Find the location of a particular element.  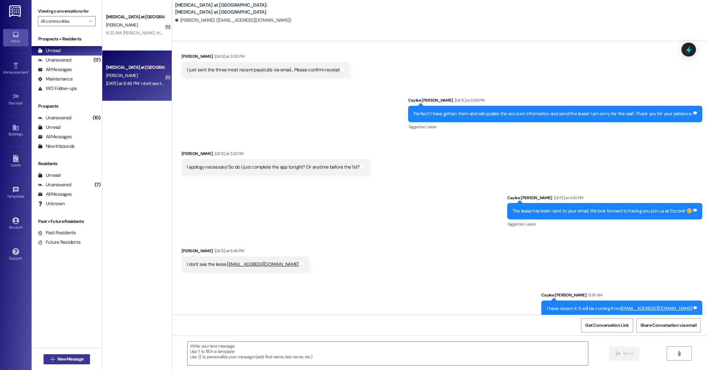

div: Future Residents is located at coordinates (59, 242).